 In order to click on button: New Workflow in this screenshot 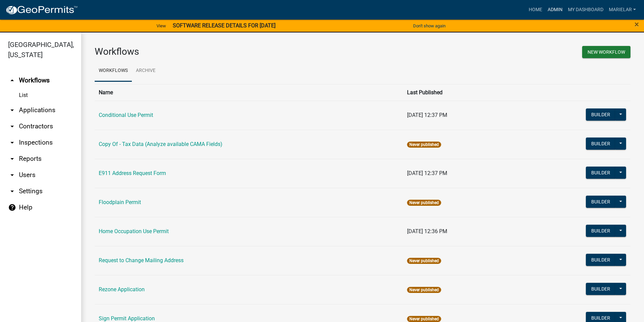, I will do `click(606, 52)`.